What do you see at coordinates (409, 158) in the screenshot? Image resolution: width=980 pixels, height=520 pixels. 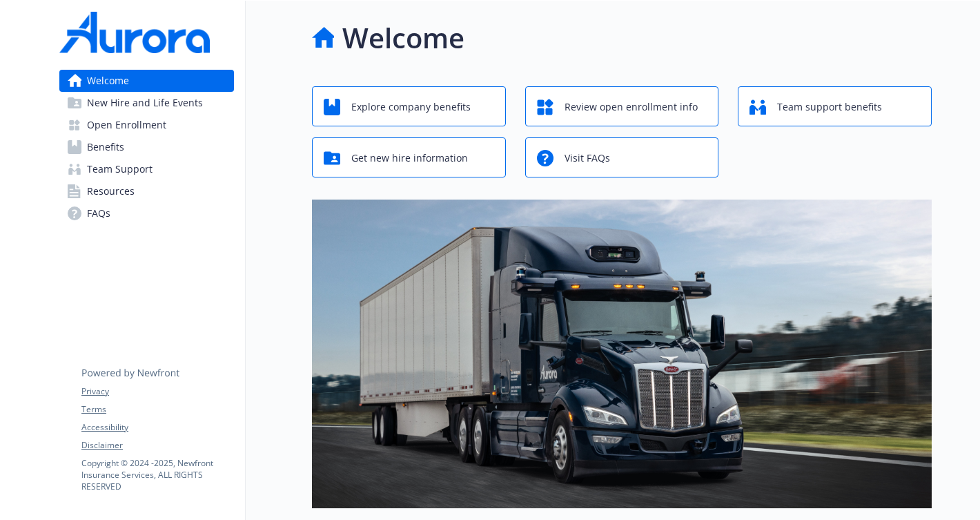 I see `span: Get new hire information` at bounding box center [409, 158].